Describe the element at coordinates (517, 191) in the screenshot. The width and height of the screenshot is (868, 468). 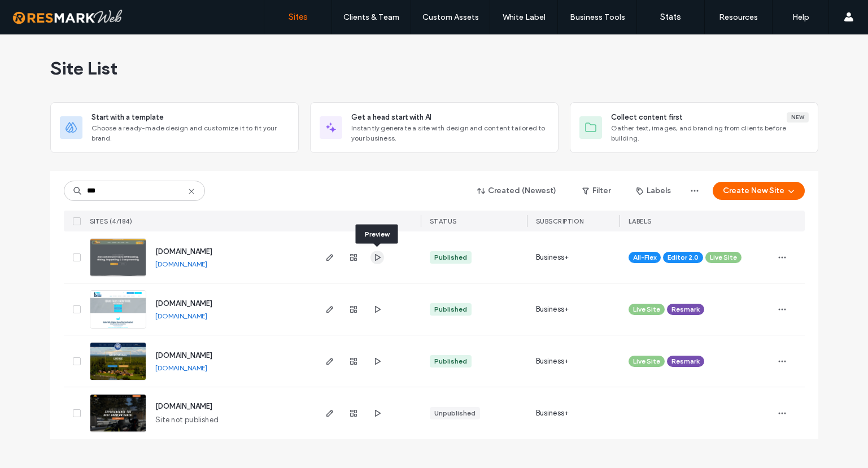
I see `button: Created (Newest)` at that location.